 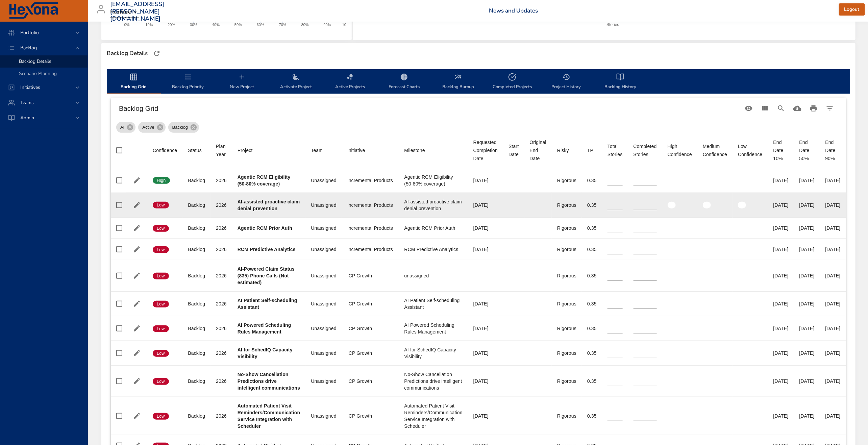 What do you see at coordinates (781, 108) in the screenshot?
I see `button: Search` at bounding box center [781, 108].